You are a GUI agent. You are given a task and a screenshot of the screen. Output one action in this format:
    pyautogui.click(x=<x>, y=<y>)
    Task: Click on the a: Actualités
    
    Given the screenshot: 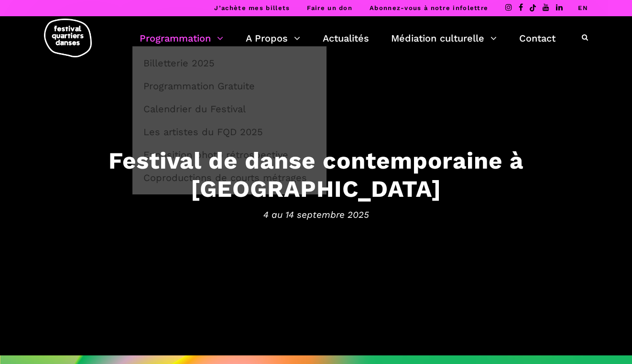 What is the action you would take?
    pyautogui.click(x=345, y=38)
    